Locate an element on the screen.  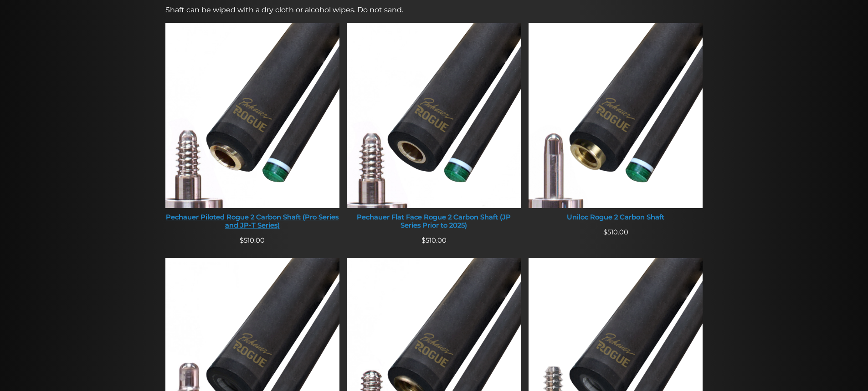
img: Pechauer Flat Face Rogue 2 Carbon Shaft (JP Series Prior to 2025) is located at coordinates (434, 115).